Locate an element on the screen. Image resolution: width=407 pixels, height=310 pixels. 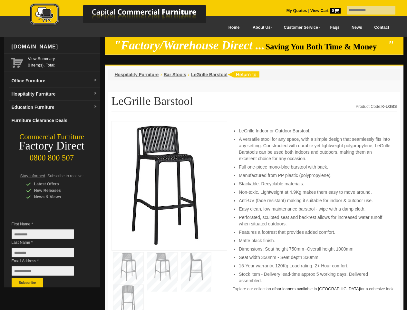
em: "Factory/Warehouse Direct ... is located at coordinates (189, 45).